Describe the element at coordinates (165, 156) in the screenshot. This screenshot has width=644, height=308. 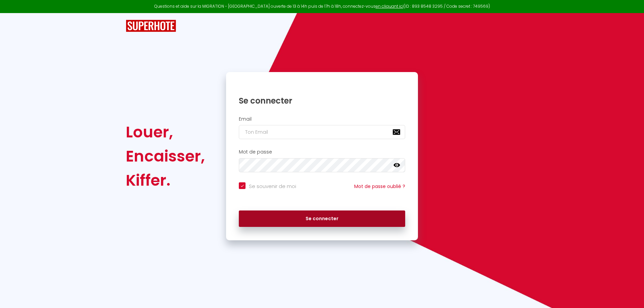
I see `div: Encaisser,` at that location.